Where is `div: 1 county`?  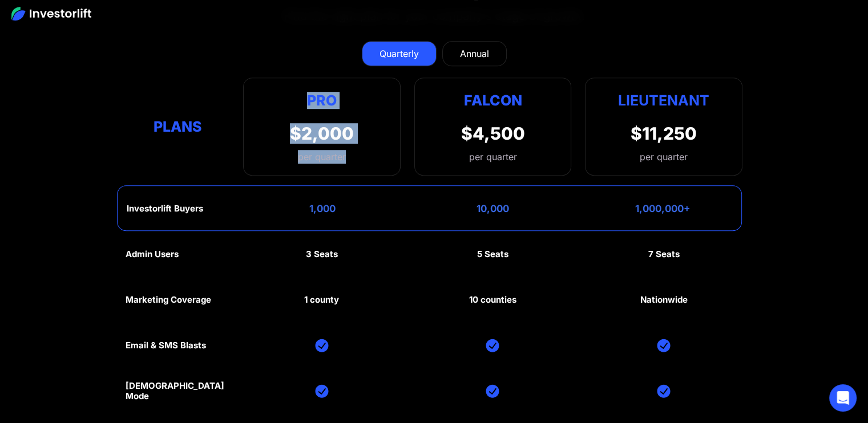
div: 1 county is located at coordinates (321, 300).